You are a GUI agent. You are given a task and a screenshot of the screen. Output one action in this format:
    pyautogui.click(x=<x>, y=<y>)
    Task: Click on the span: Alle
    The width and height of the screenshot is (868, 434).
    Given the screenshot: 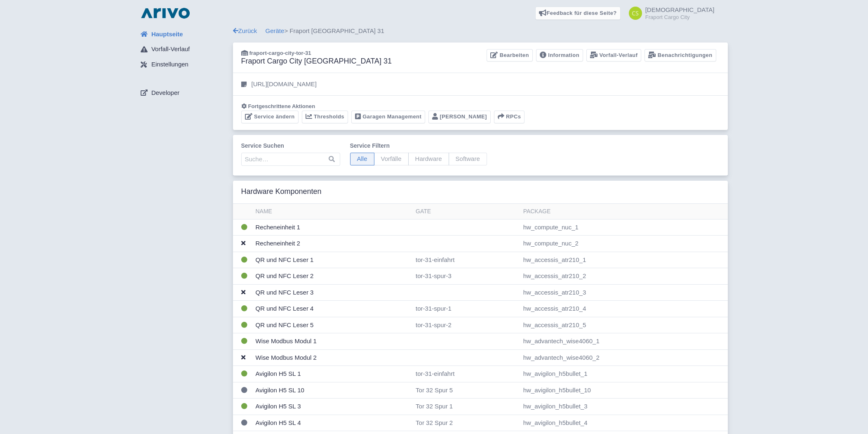 What is the action you would take?
    pyautogui.click(x=362, y=159)
    